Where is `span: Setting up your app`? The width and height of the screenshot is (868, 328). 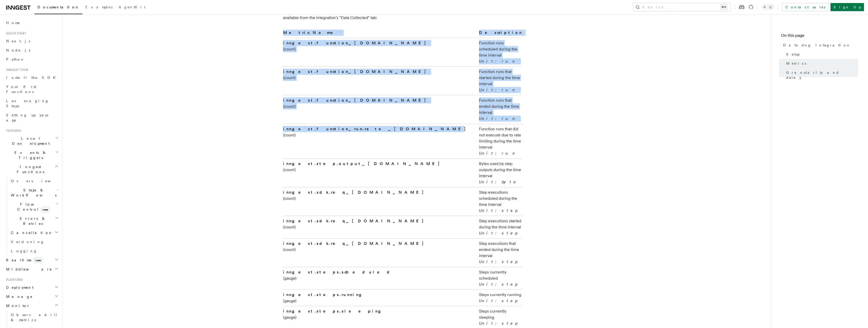
span: Setting up your app is located at coordinates (28, 118).